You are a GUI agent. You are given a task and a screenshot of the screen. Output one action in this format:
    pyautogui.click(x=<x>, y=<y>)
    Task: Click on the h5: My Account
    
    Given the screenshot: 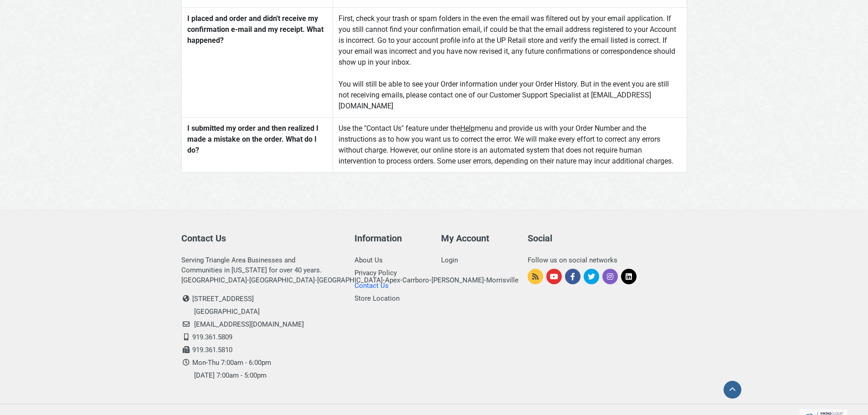 What is the action you would take?
    pyautogui.click(x=477, y=238)
    